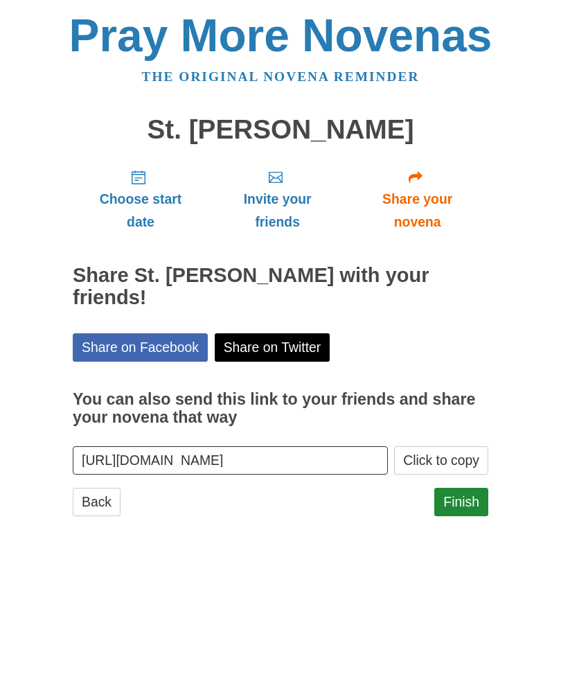 The image size is (561, 677). What do you see at coordinates (417, 211) in the screenshot?
I see `span: Share your novena` at bounding box center [417, 211].